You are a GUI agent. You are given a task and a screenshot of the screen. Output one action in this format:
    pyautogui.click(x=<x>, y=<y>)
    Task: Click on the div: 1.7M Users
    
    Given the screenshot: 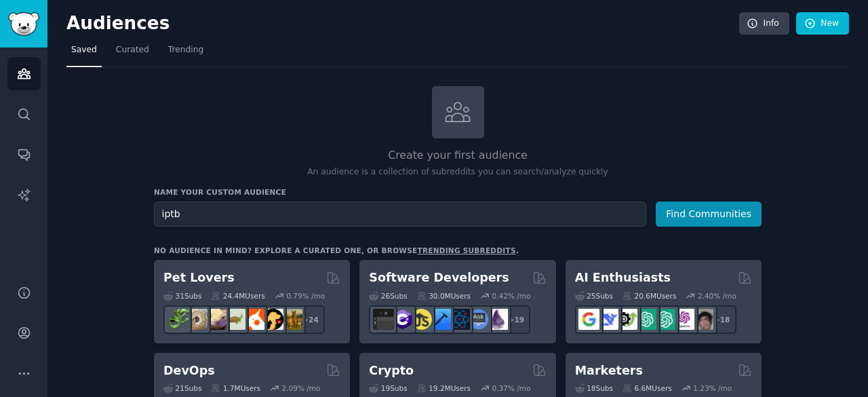 What is the action you would take?
    pyautogui.click(x=235, y=388)
    